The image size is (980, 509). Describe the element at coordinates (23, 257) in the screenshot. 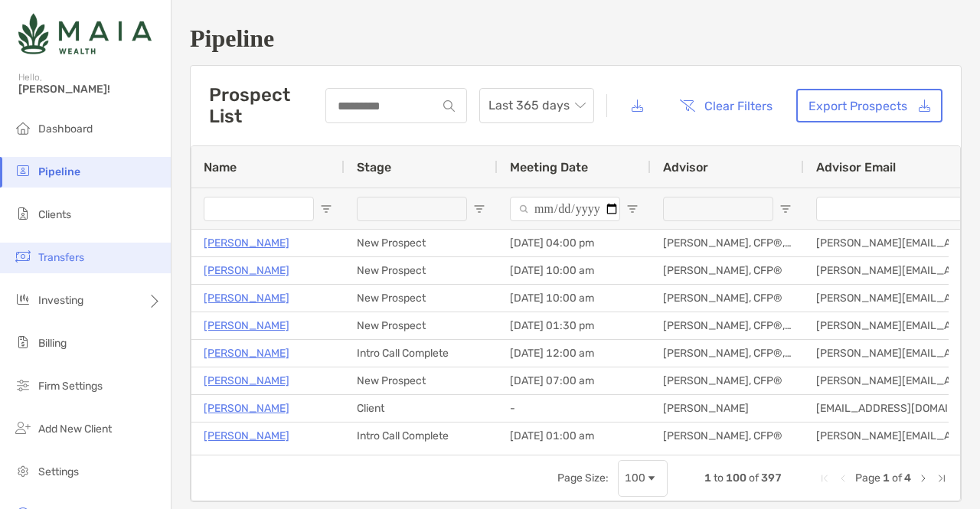

I see `img: transfers icon` at that location.